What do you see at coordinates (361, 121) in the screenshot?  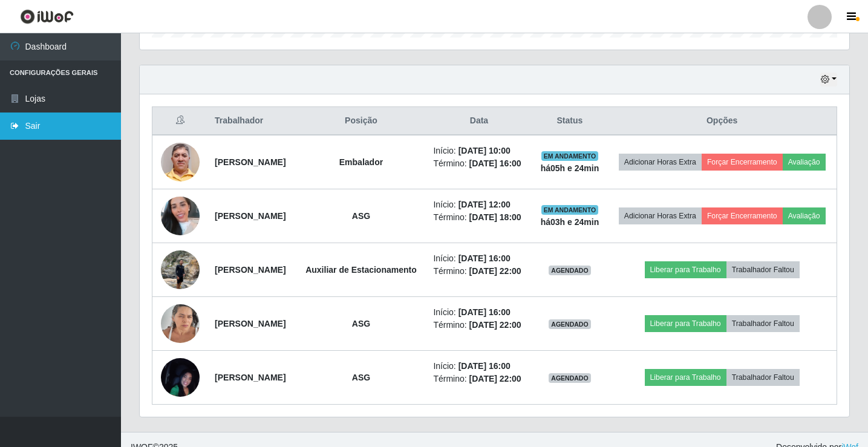 I see `th: Posição` at bounding box center [361, 121].